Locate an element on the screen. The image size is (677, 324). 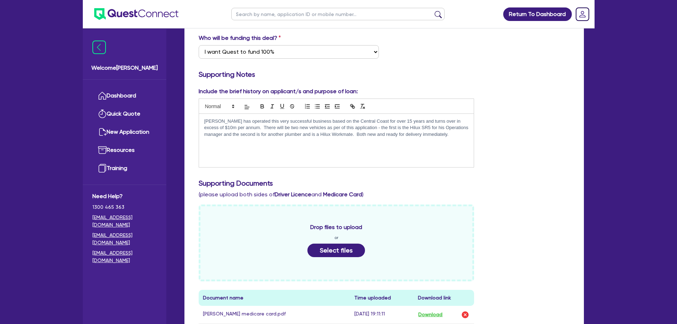
img: quick-quote is located at coordinates (102, 114).